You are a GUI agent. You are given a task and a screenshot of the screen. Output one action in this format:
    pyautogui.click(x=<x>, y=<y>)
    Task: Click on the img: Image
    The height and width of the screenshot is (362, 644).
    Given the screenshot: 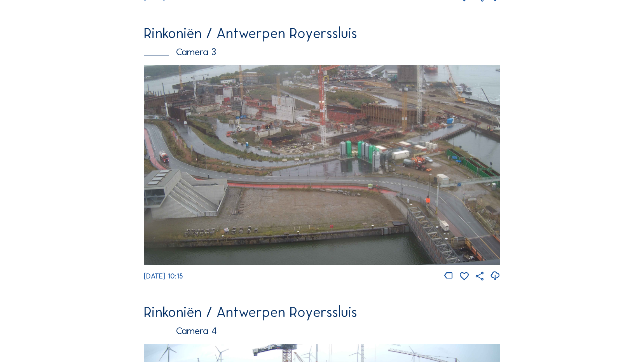 What is the action you would take?
    pyautogui.click(x=322, y=165)
    